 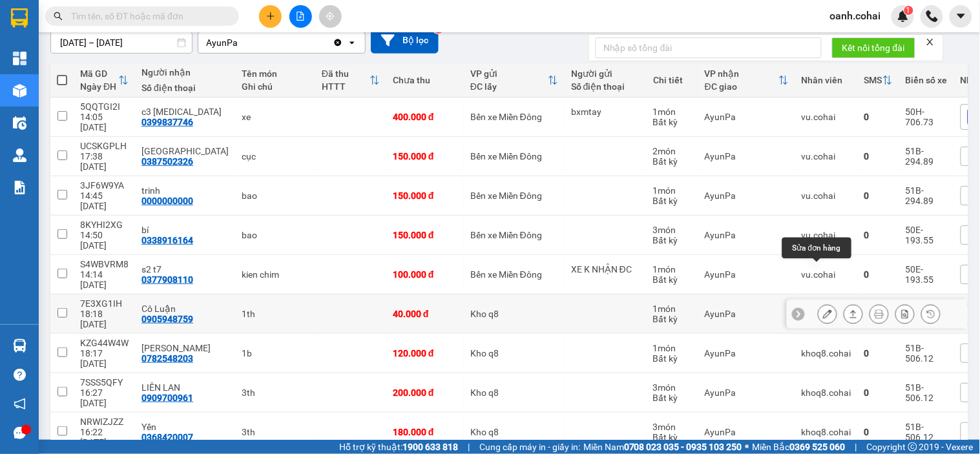 I want to click on span: aim, so click(x=330, y=16).